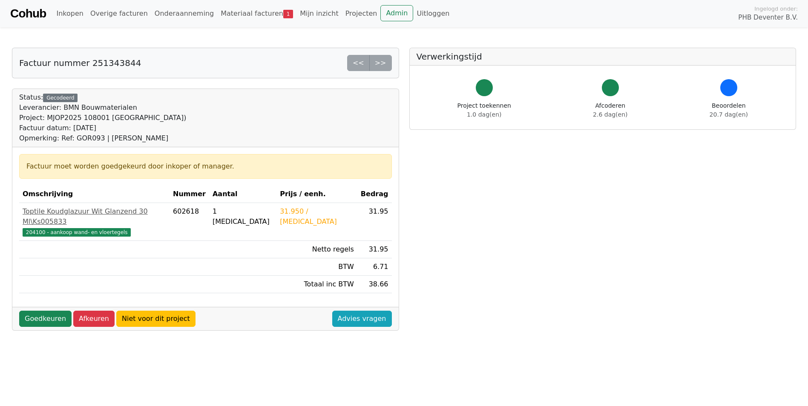  I want to click on span: 1, so click(288, 14).